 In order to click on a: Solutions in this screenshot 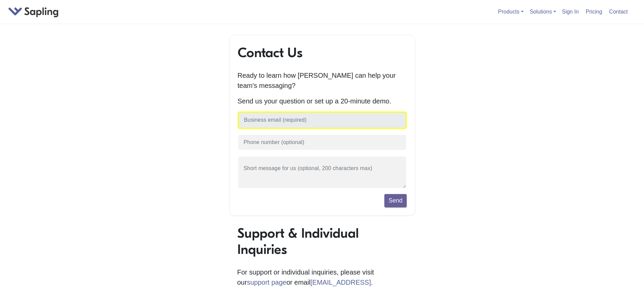, I will do `click(543, 11)`.